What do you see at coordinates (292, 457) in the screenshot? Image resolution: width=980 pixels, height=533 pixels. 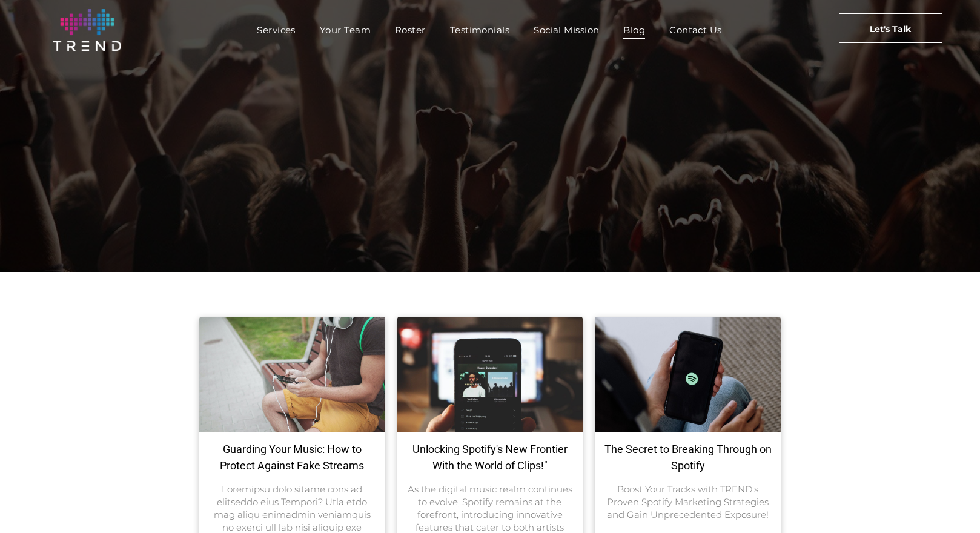 I see `a: Guarding Your Music: How to Protect Against Fake Streams` at bounding box center [292, 457].